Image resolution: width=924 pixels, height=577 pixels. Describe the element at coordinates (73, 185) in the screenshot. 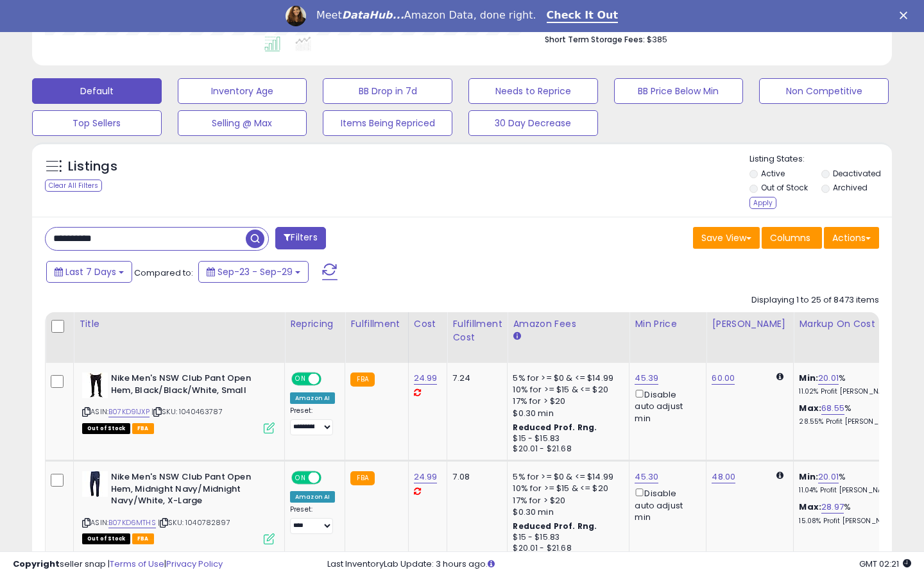

I see `div: Clear All Filters` at that location.